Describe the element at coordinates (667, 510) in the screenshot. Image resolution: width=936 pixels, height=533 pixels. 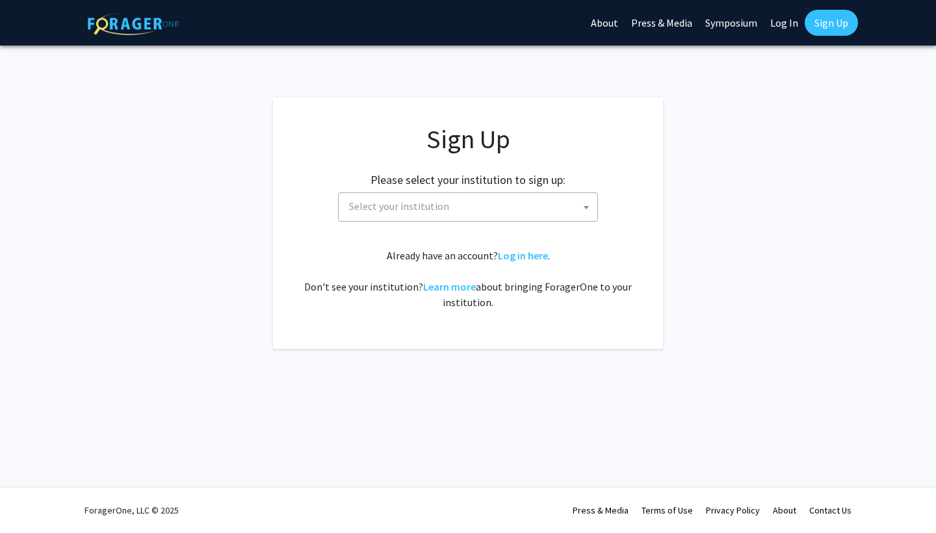
I see `a: Terms of Use` at that location.